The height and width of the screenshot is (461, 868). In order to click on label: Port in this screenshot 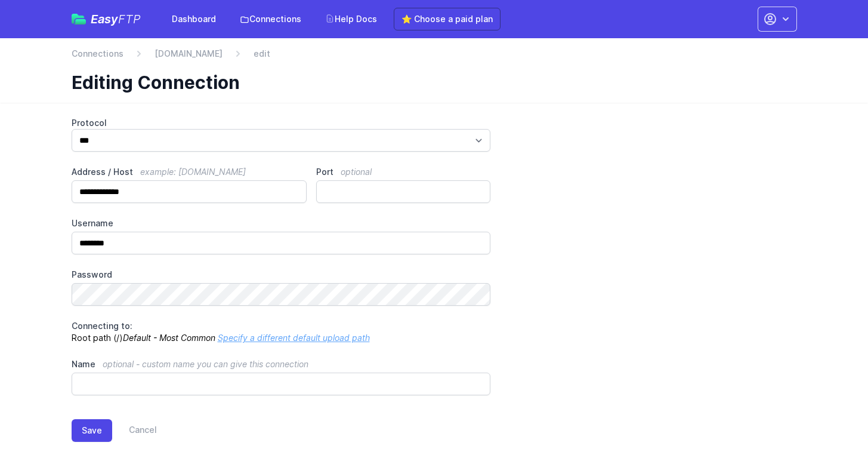, I will do `click(403, 172)`.